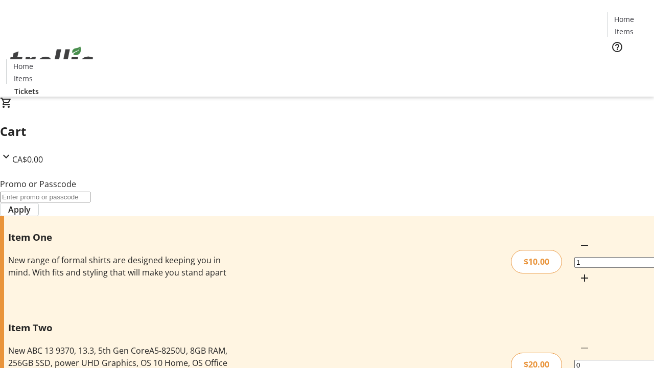  Describe the element at coordinates (120, 266) in the screenshot. I see `div: New range of formal shirts are designed keeping you in mind. With fits and styling that will make...` at that location.